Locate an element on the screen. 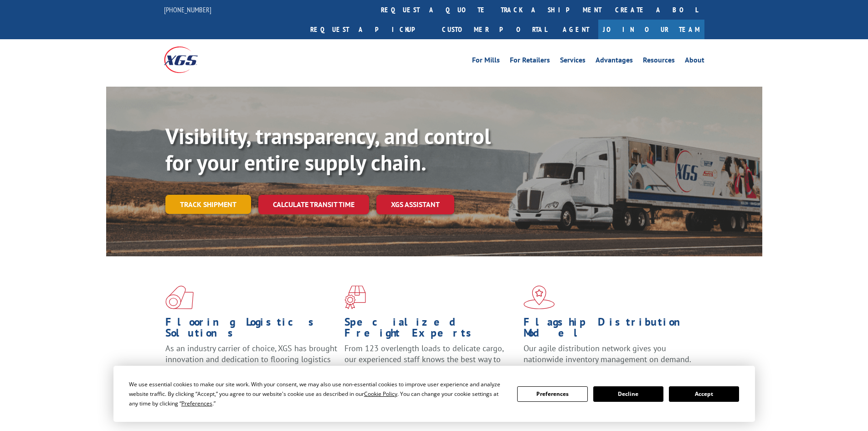 This screenshot has width=868, height=431. a: Resources is located at coordinates (659, 61).